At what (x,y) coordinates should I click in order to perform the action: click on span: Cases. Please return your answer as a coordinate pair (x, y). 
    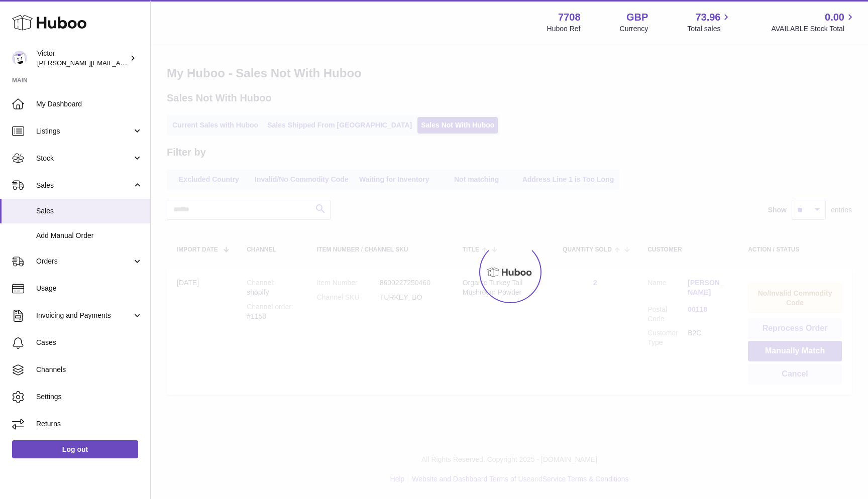
    Looking at the image, I should click on (89, 342).